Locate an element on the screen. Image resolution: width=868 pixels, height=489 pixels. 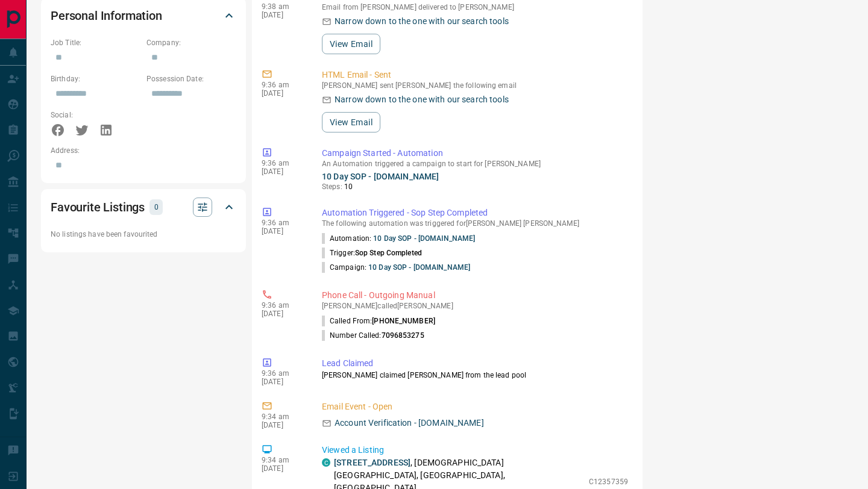
p: C12357359 is located at coordinates (608, 482).